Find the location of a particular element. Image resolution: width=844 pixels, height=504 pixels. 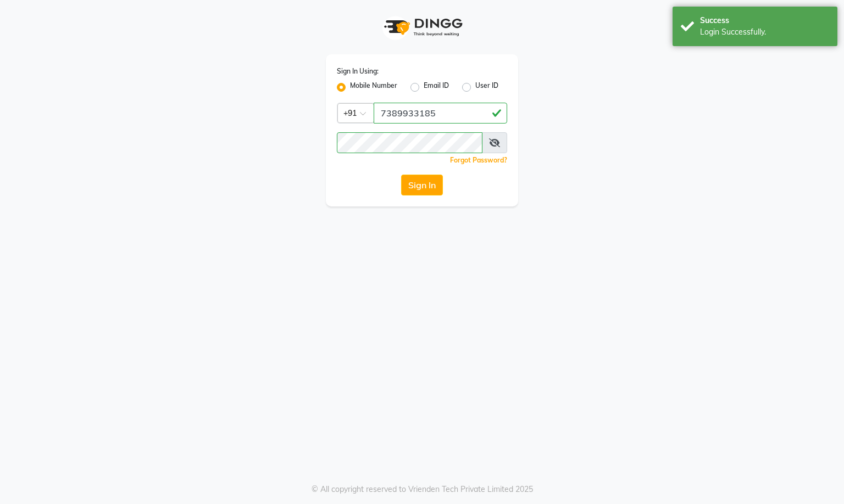

a: Forgot Password? is located at coordinates (479, 160).